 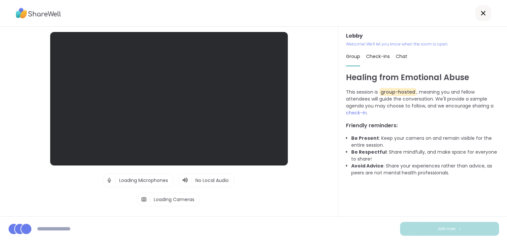 What do you see at coordinates (425, 142) in the screenshot?
I see `li: : Keep your camera on and remain visible for the entire session.` at bounding box center [425, 142].